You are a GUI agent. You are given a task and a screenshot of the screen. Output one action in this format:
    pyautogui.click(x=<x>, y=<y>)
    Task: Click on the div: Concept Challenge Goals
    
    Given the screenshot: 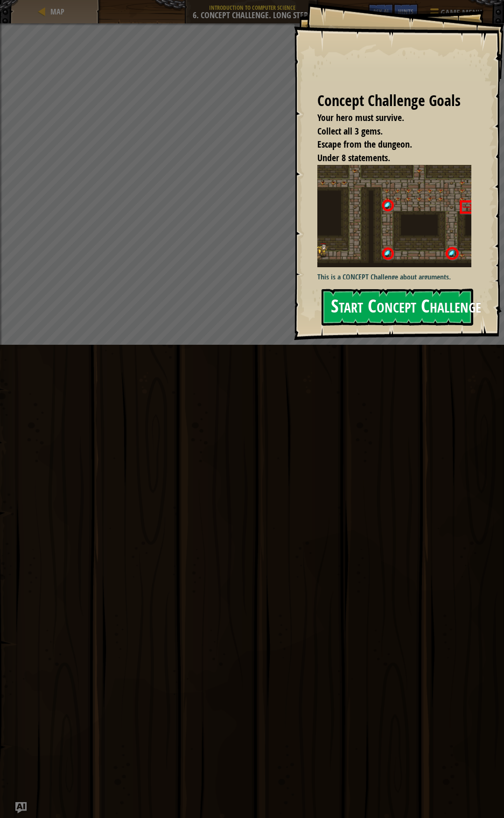 What is the action you would take?
    pyautogui.click(x=395, y=101)
    